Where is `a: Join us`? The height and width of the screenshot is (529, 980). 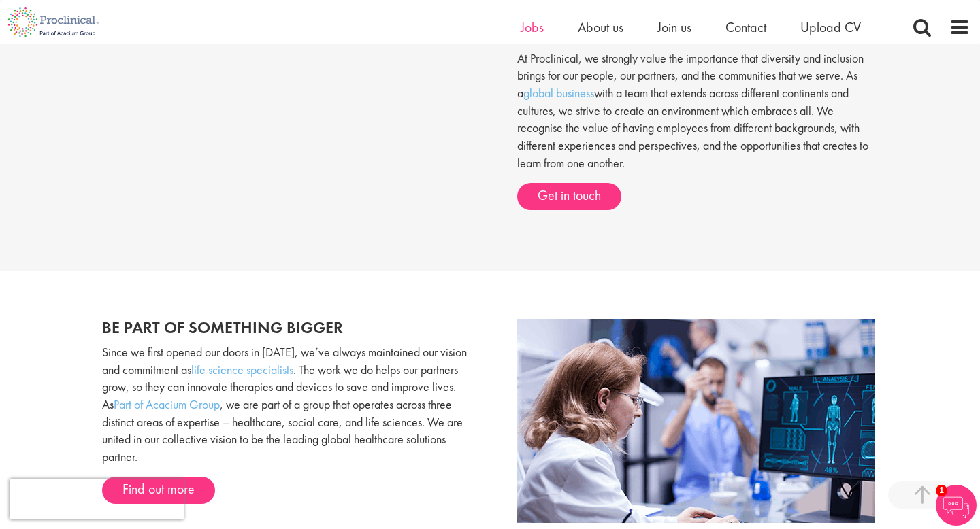 a: Join us is located at coordinates (674, 27).